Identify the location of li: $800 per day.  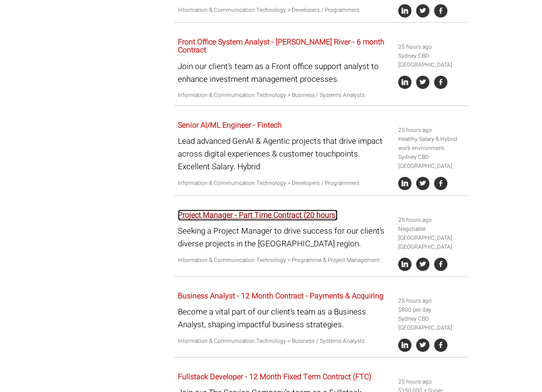
(431, 310).